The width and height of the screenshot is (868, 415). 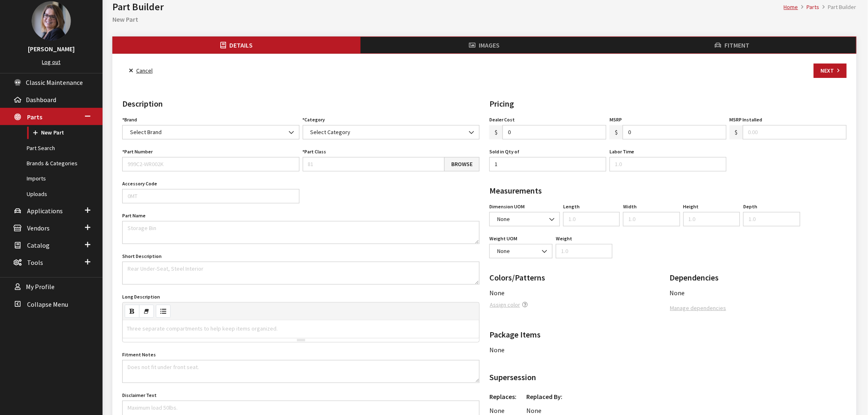 I want to click on h2: Measurements, so click(x=668, y=191).